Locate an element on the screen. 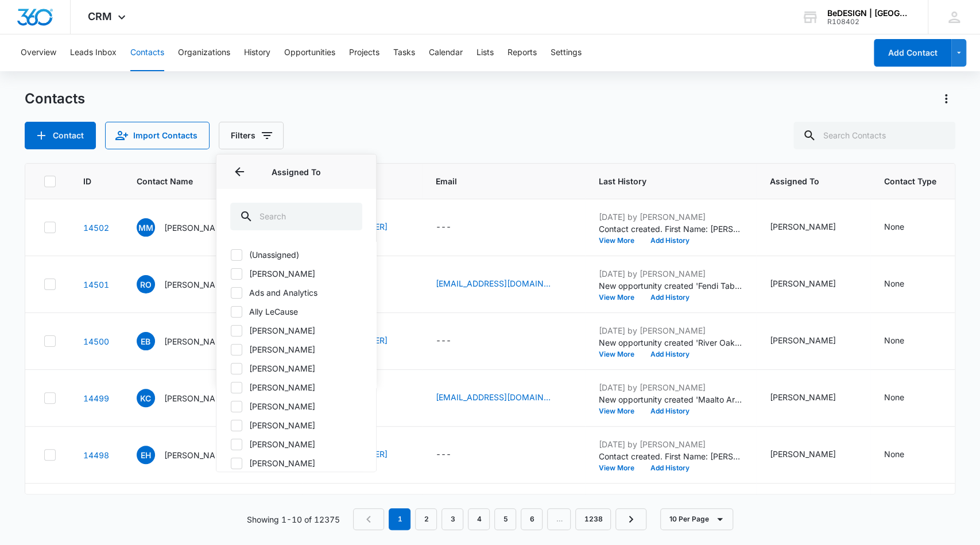  button: Organizations is located at coordinates (204, 53).